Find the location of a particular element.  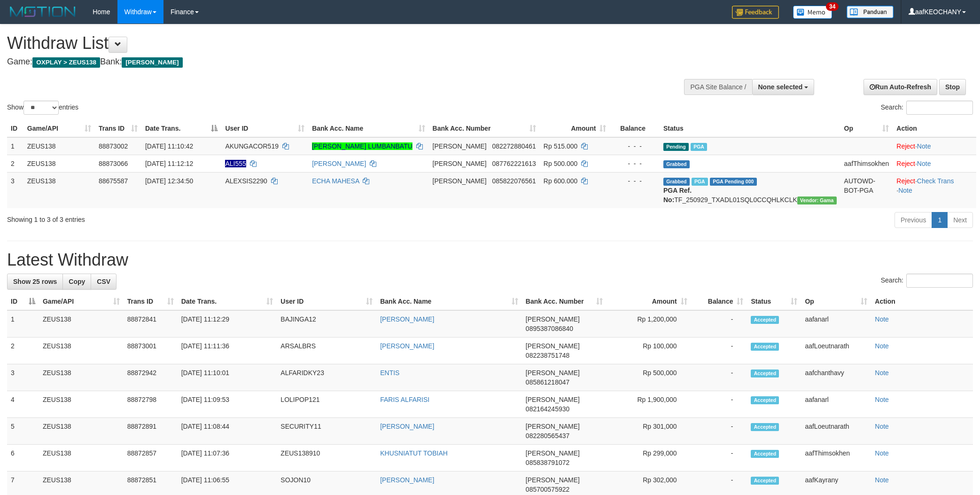

a: KHUSNIATUT TOBIAH is located at coordinates (414, 453).